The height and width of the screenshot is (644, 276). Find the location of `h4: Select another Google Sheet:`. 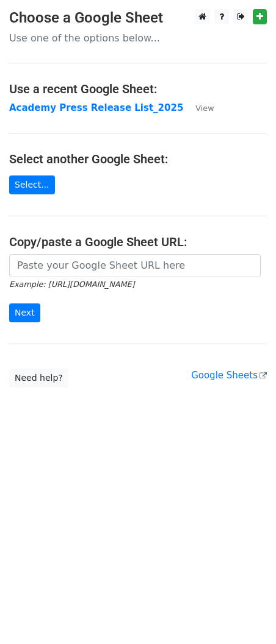

h4: Select another Google Sheet: is located at coordinates (138, 159).